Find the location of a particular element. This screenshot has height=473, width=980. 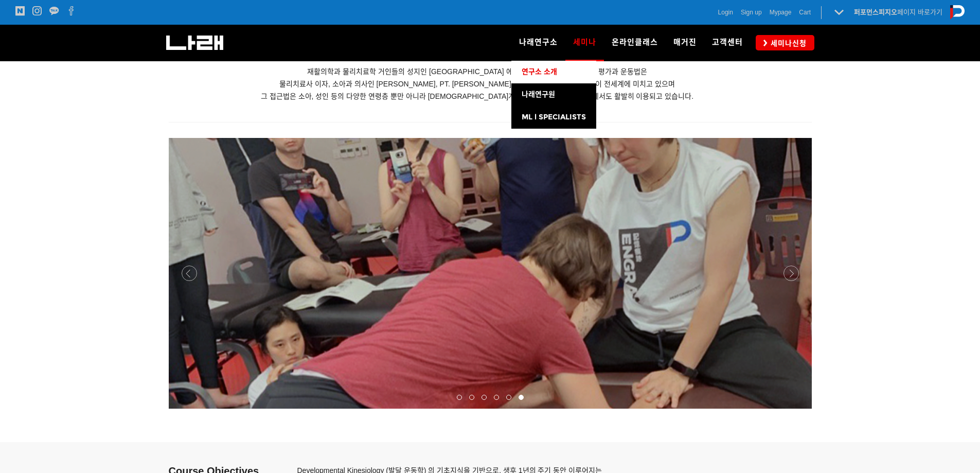

a: 매거진 is located at coordinates (685, 43).